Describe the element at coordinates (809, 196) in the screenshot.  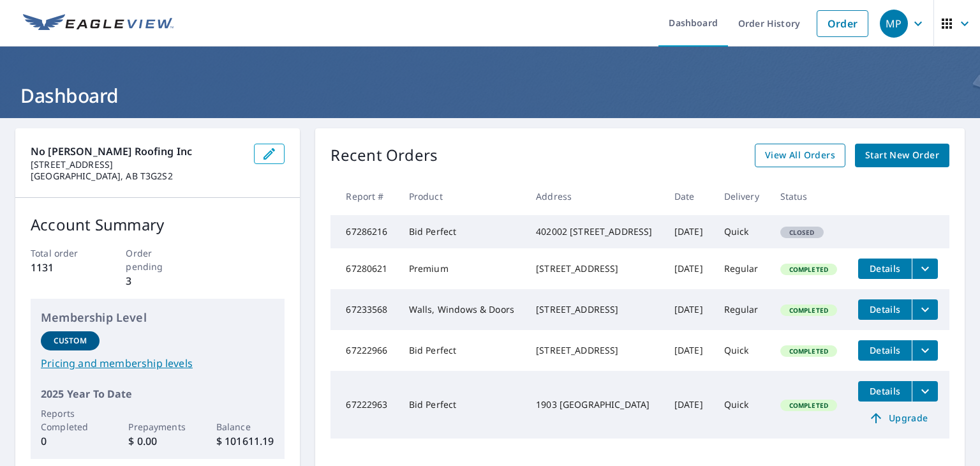
I see `th: Status` at that location.